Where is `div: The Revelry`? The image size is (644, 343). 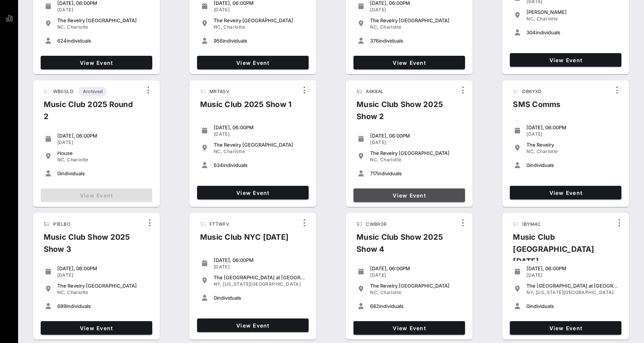 div: The Revelry is located at coordinates (572, 145).